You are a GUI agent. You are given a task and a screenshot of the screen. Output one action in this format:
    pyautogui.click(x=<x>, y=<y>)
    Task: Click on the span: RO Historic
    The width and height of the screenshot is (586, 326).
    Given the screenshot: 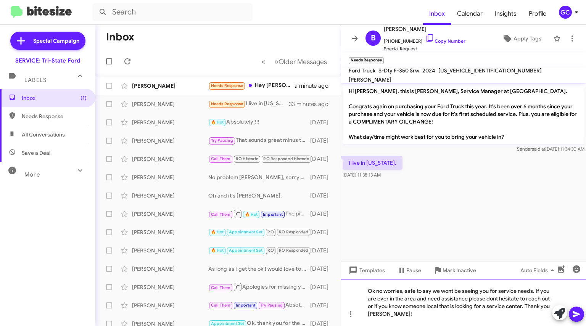 What is the action you would take?
    pyautogui.click(x=247, y=159)
    